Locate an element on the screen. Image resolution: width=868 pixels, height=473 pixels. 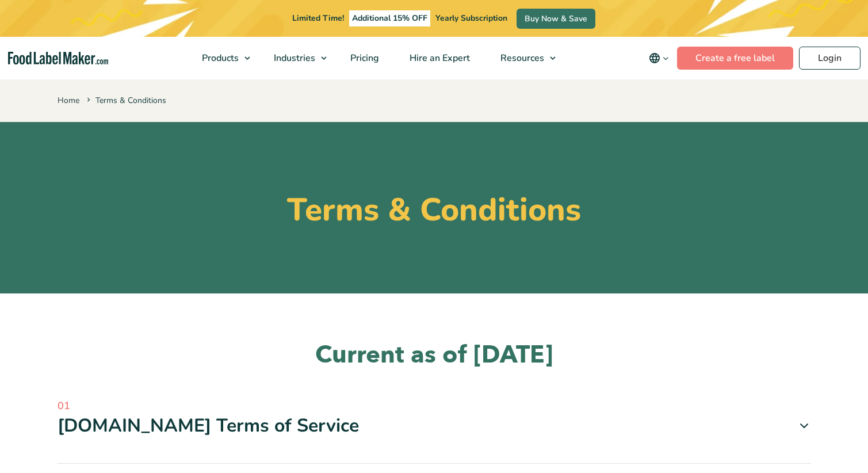
span: Pricing is located at coordinates (363, 58).